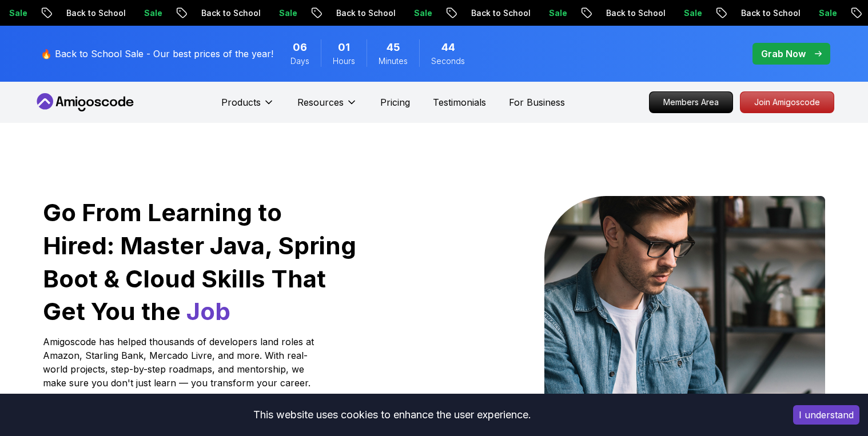  Describe the element at coordinates (690, 102) in the screenshot. I see `a: Members Area` at that location.